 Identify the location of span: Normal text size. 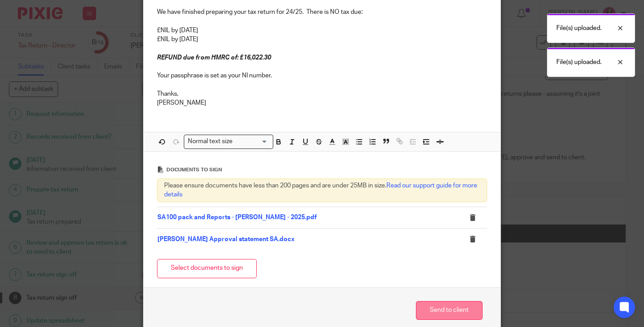
(210, 141).